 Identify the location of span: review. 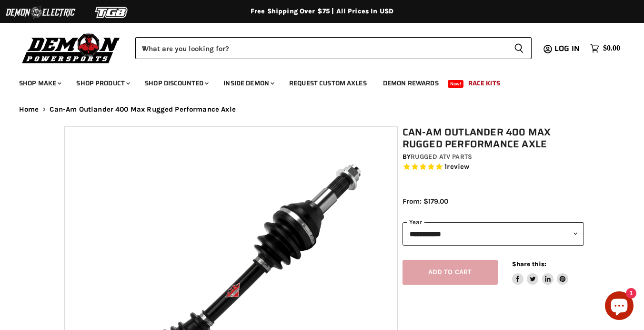
(458, 167).